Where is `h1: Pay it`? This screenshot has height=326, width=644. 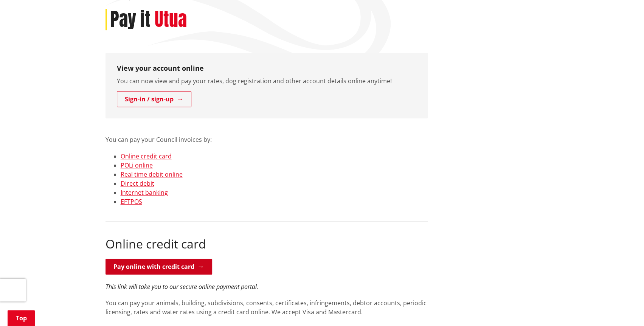 h1: Pay it is located at coordinates (130, 20).